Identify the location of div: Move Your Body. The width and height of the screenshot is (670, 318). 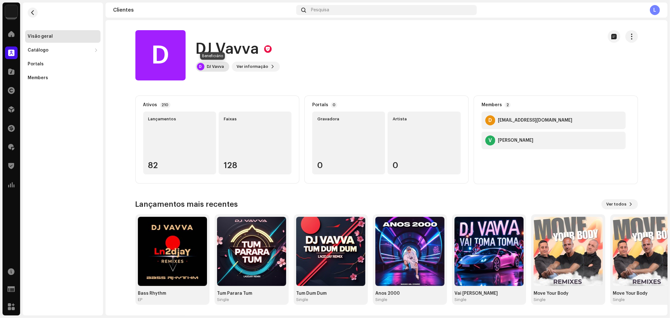
(568, 293).